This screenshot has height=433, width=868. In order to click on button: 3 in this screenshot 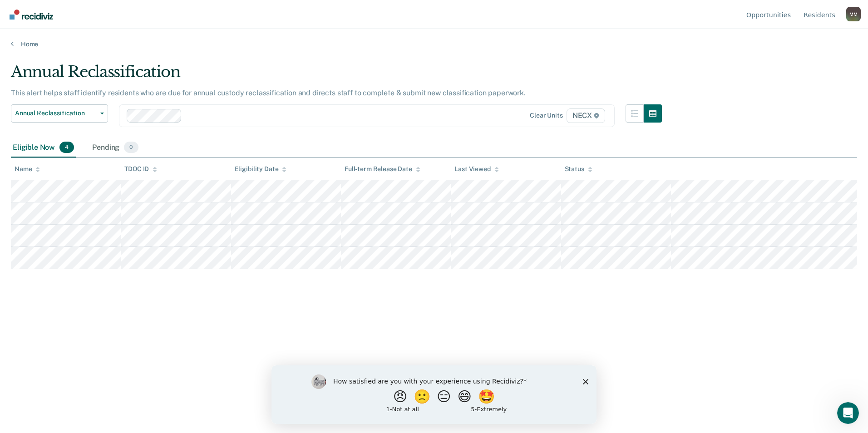, I will do `click(173, 31)`.